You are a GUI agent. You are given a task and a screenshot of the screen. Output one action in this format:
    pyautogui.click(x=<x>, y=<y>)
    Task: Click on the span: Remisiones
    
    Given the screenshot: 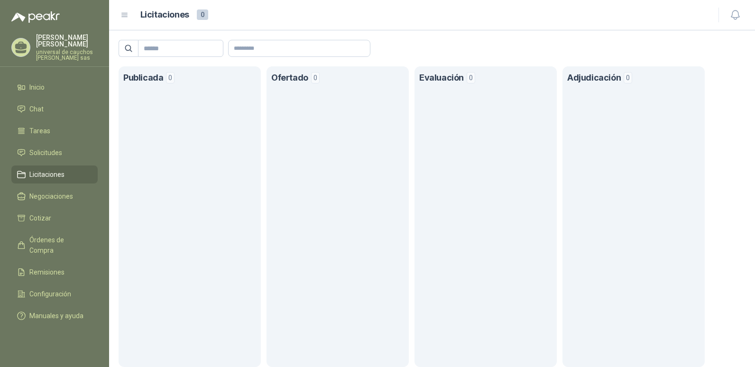 What is the action you would take?
    pyautogui.click(x=47, y=272)
    